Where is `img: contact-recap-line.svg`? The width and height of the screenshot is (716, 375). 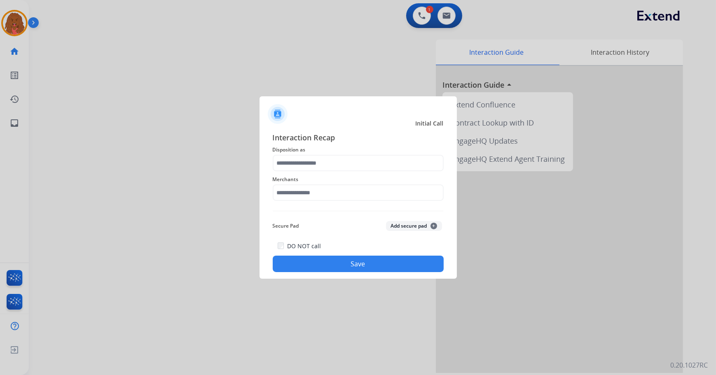
img: contact-recap-line.svg is located at coordinates (358, 211).